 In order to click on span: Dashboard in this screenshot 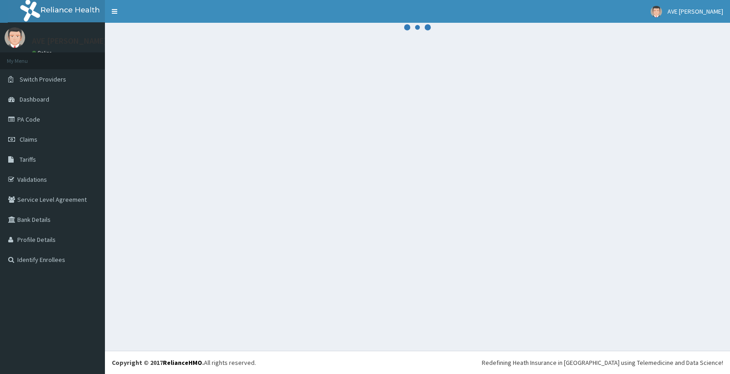, I will do `click(34, 99)`.